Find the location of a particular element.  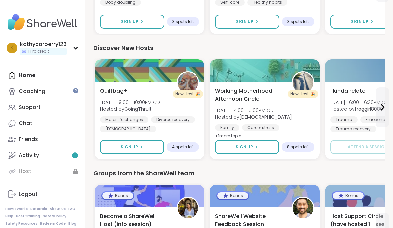

a: Friends is located at coordinates (42, 139).